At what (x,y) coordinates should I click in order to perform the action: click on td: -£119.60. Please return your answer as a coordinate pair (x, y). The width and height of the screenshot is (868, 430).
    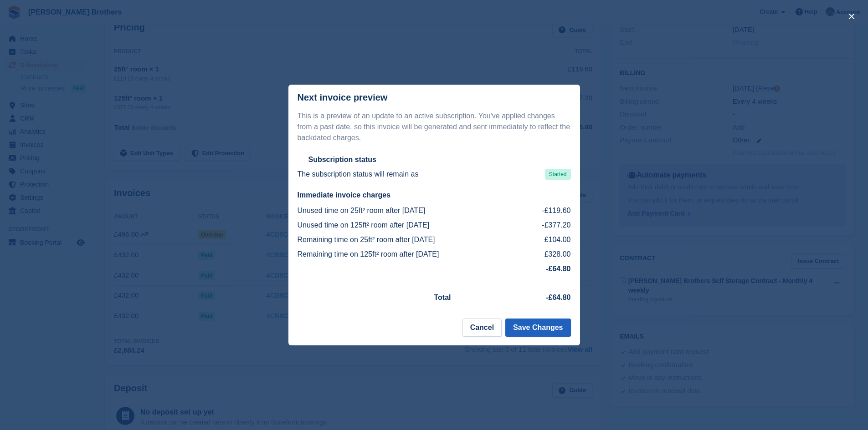
    Looking at the image, I should click on (547, 210).